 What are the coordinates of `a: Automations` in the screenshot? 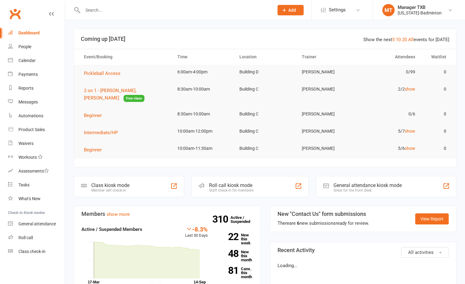 It's located at (36, 116).